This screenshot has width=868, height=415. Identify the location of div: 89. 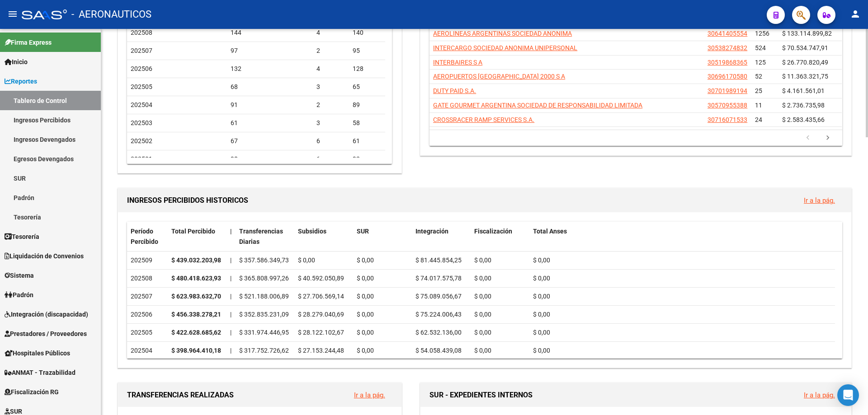
(367, 105).